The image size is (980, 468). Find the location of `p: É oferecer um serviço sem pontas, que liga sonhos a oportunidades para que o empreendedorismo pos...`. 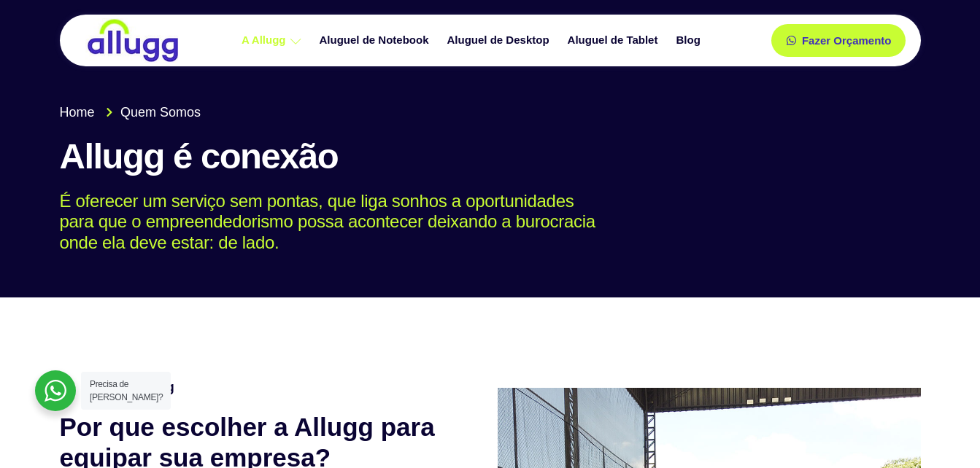

p: É oferecer um serviço sem pontas, que liga sonhos a oportunidades para que o empreendedorismo pos... is located at coordinates (479, 222).